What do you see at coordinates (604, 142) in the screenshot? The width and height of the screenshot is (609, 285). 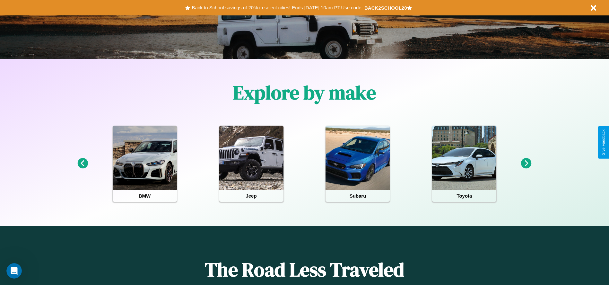 I see `div: Give Feedback` at bounding box center [604, 142].